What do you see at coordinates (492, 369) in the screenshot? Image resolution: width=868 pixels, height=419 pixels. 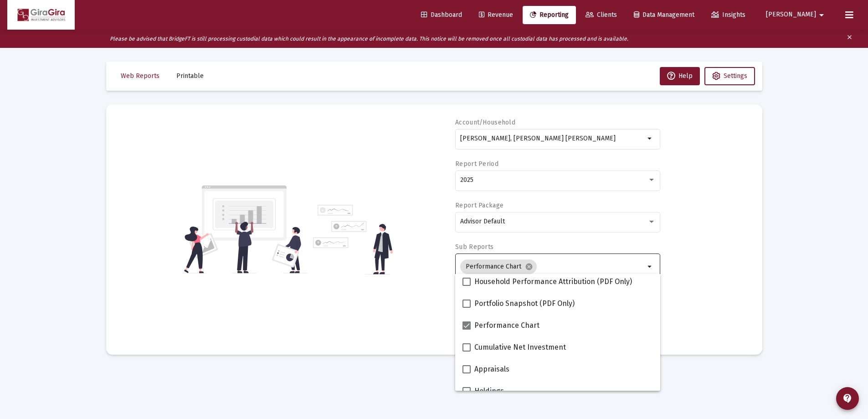 I see `span: Appraisals` at bounding box center [492, 369].